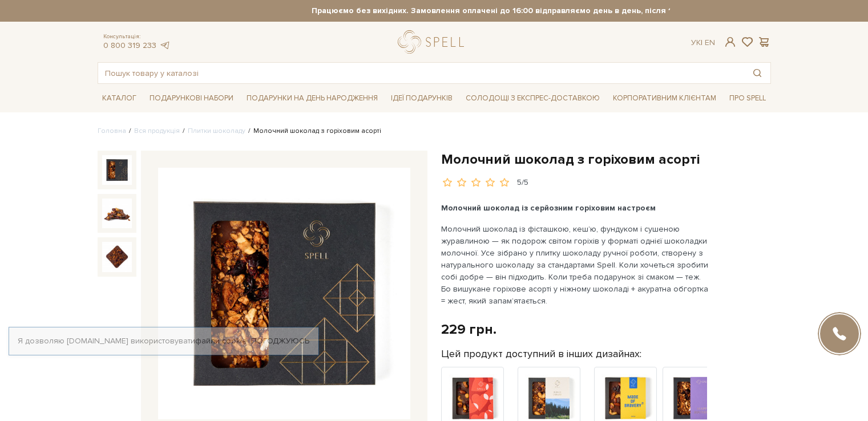  What do you see at coordinates (312, 98) in the screenshot?
I see `span: Подарунки на День народження` at bounding box center [312, 98].